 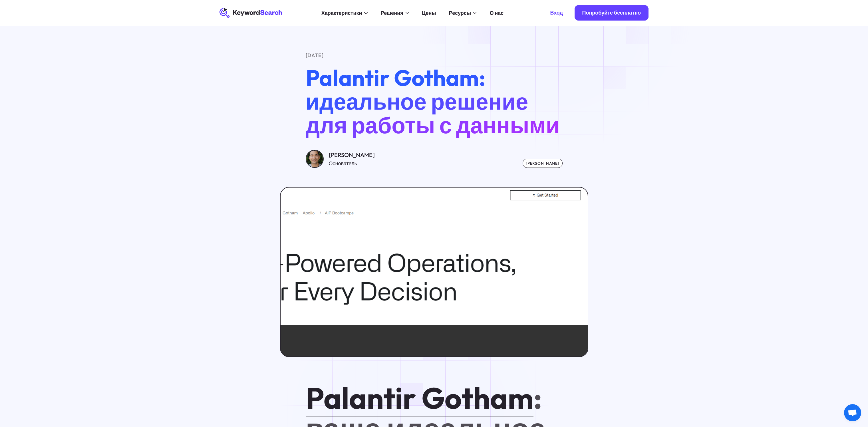 What do you see at coordinates (429, 13) in the screenshot?
I see `a: Цены` at bounding box center [429, 13].